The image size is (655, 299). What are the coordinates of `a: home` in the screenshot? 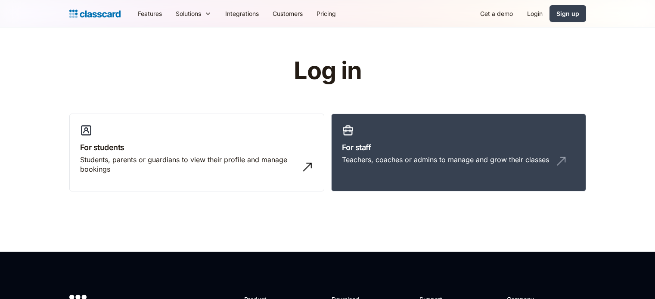 It's located at (95, 14).